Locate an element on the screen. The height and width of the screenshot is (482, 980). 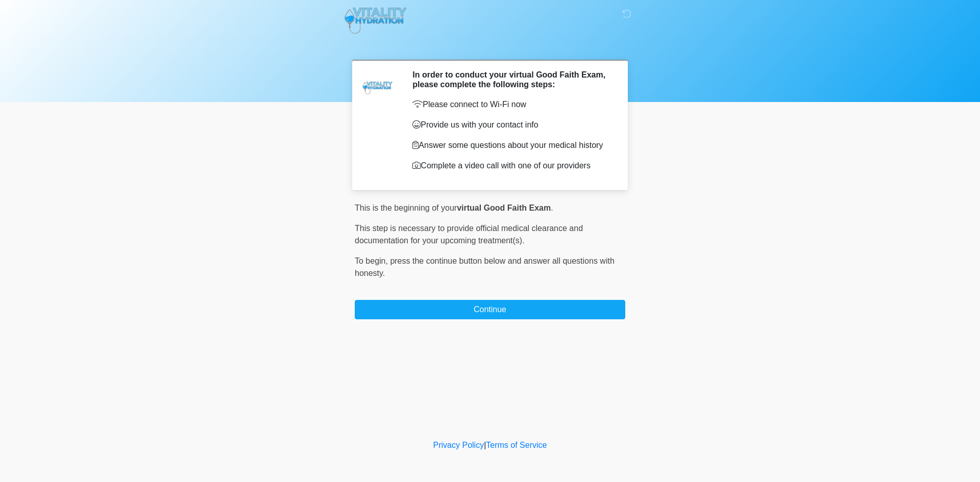
span: This step is necessary to provide official medical clearance and documentation for your upcoming ... is located at coordinates (468, 234).